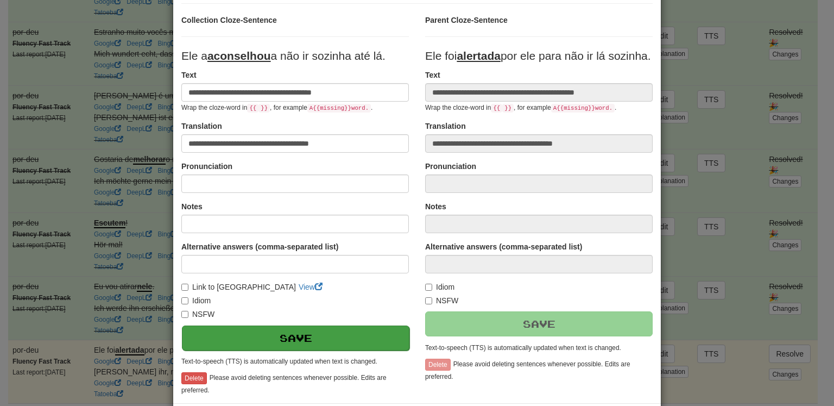 The image size is (834, 406). What do you see at coordinates (311, 287) in the screenshot?
I see `a: View` at bounding box center [311, 287].